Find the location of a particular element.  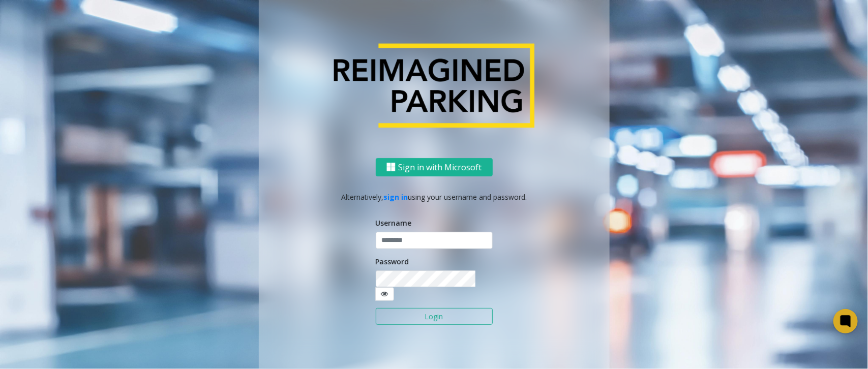

button: Login is located at coordinates (434, 317).